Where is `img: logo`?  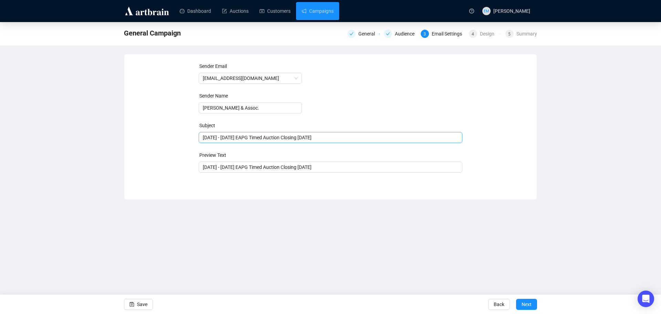 img: logo is located at coordinates (147, 11).